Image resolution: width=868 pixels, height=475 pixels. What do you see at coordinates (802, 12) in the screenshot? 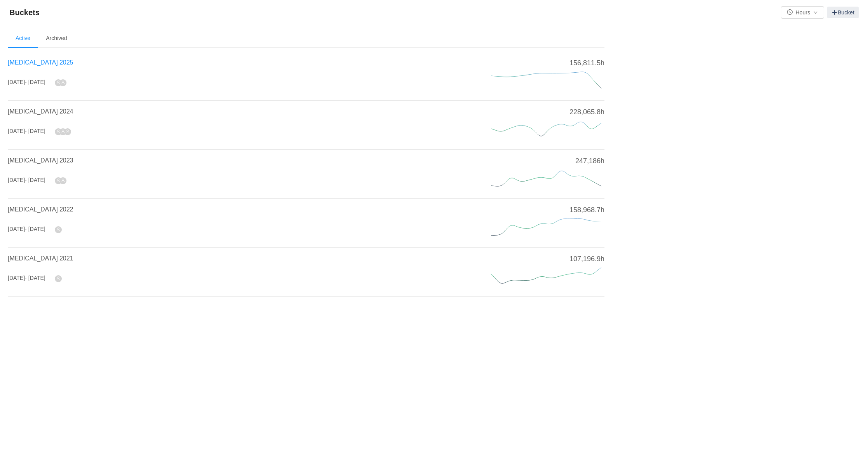
I see `button: icon: clock-circleHoursicon: down` at bounding box center [802, 12].